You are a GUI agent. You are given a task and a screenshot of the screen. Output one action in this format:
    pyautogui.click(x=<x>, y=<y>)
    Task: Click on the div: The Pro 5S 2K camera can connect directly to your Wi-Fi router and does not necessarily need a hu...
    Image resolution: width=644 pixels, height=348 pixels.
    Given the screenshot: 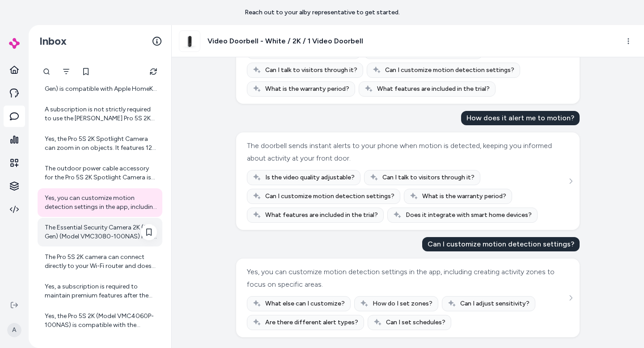 What is the action you would take?
    pyautogui.click(x=100, y=262)
    